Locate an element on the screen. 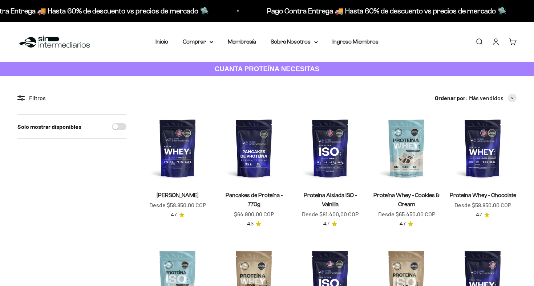 The image size is (534, 286). span: 4.3 is located at coordinates (250, 224).